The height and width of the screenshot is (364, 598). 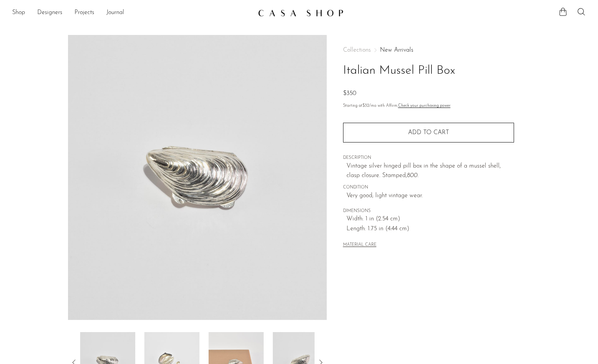 I want to click on p: Vintage silver hinged pill box in the shape of a mussel shell, clasp closure. Stamped,, so click(x=430, y=171).